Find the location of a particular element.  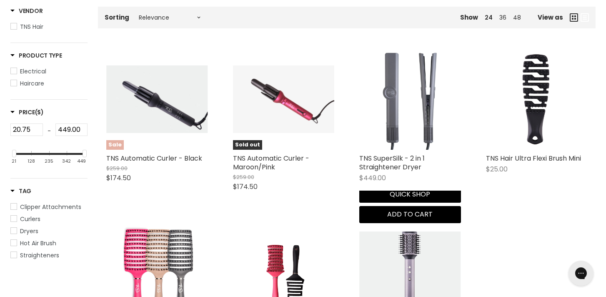

a: Hot Air Brush is located at coordinates (49, 243).